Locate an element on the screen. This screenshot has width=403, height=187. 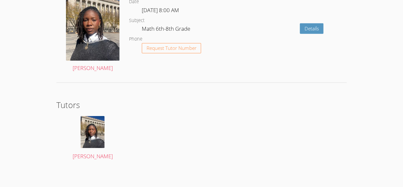
span: Request Tutor Number is located at coordinates (172, 48).